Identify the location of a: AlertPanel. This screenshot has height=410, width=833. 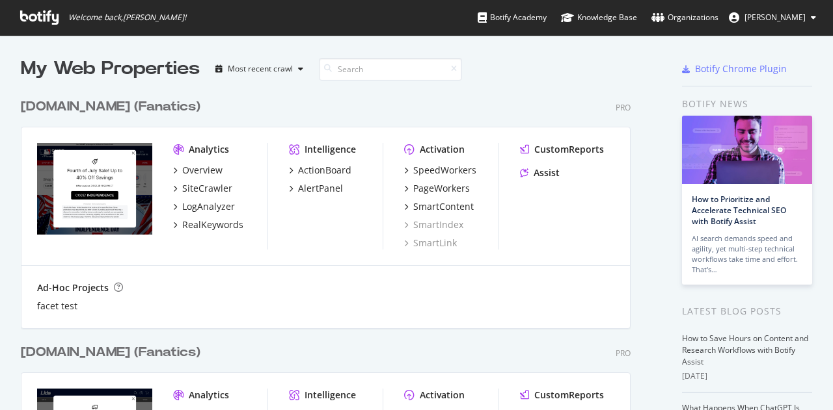
(315, 189).